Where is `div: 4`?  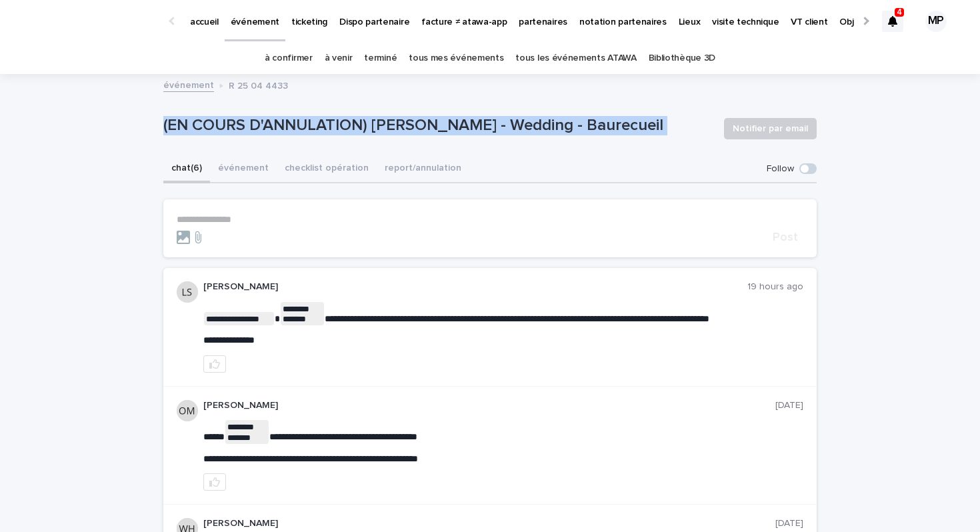
div: 4 is located at coordinates (893, 21).